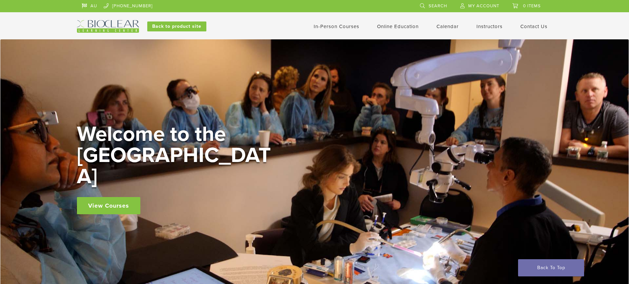 The image size is (629, 284). Describe the element at coordinates (438, 6) in the screenshot. I see `span: Search` at that location.